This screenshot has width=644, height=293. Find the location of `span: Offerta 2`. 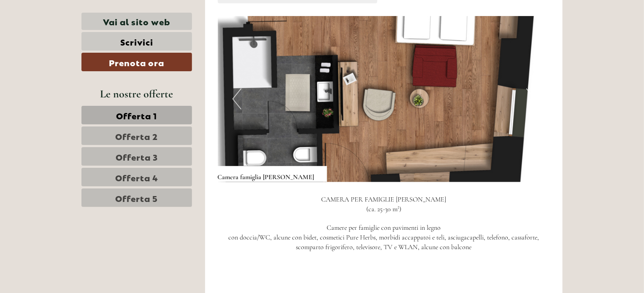

span: Offerta 2 is located at coordinates (137, 136).